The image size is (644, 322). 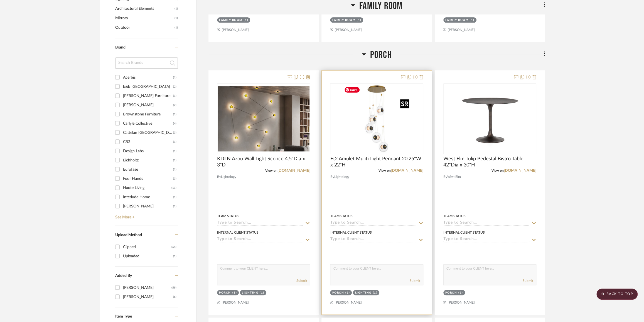 I want to click on input: Search Brands, so click(x=146, y=63).